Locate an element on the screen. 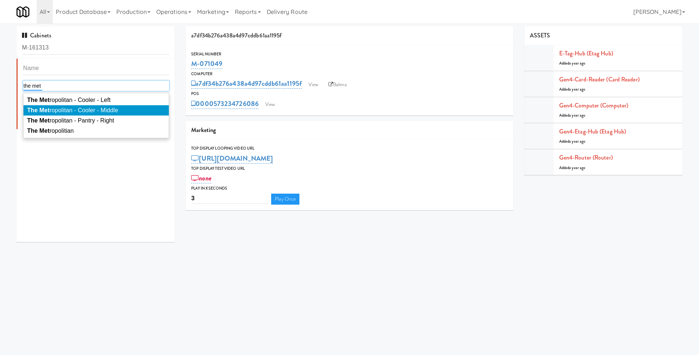 Image resolution: width=699 pixels, height=355 pixels. span: ropolitan - Cooler - Left is located at coordinates (69, 100).